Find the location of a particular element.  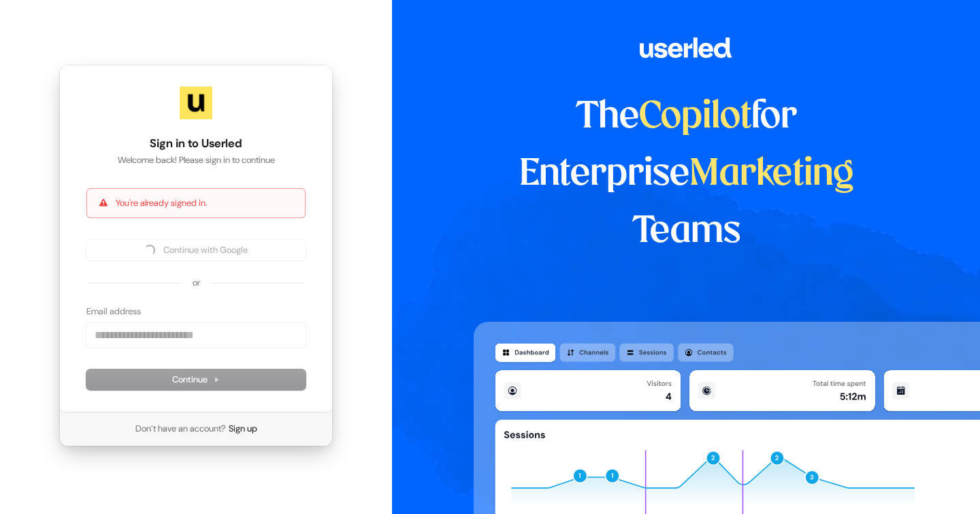

h1: The for Enterprise Teams is located at coordinates (687, 175).